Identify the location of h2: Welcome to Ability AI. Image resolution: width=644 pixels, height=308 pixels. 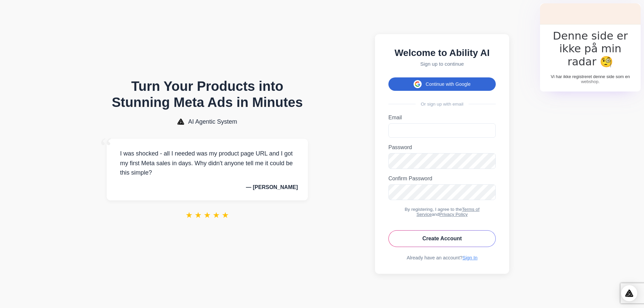
(442, 53).